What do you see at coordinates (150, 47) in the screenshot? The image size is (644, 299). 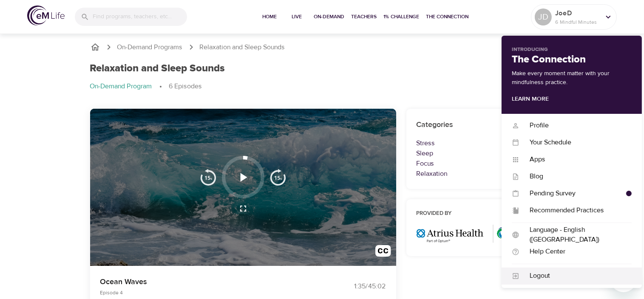 I see `a: On-Demand Programs` at bounding box center [150, 47].